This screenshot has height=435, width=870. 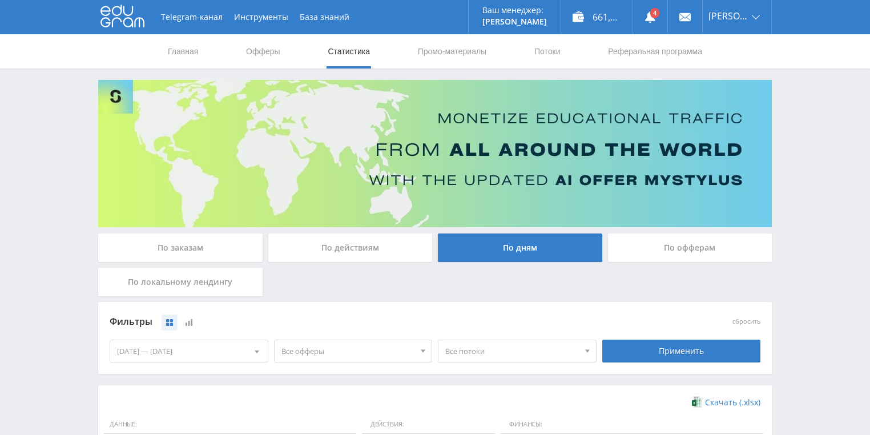 What do you see at coordinates (428, 425) in the screenshot?
I see `span: Действия:` at bounding box center [428, 425].